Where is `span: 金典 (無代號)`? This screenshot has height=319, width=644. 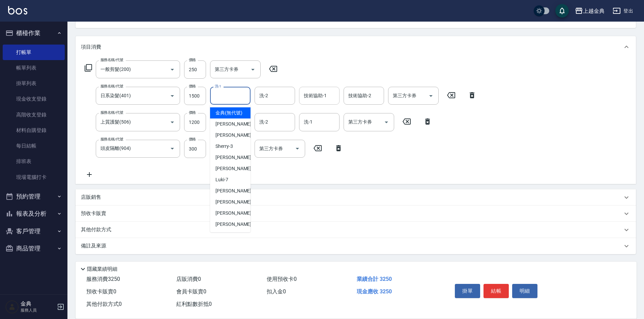
span: 金典 (無代號) is located at coordinates (229, 113).